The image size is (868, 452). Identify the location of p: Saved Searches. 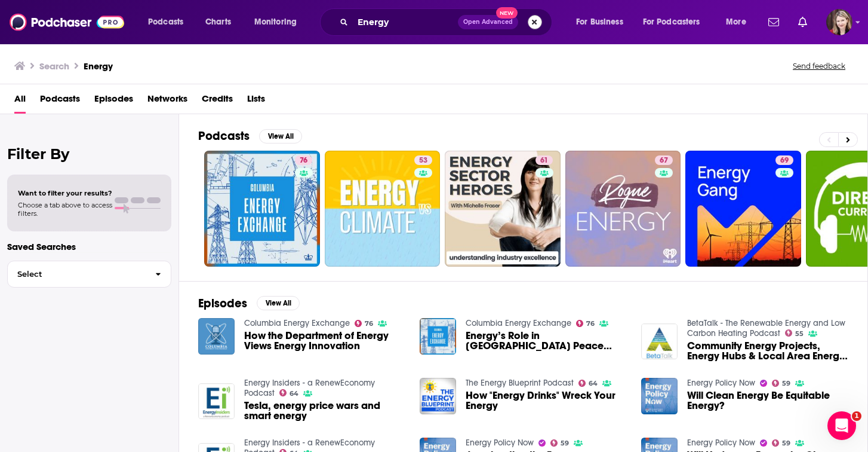
(89, 246).